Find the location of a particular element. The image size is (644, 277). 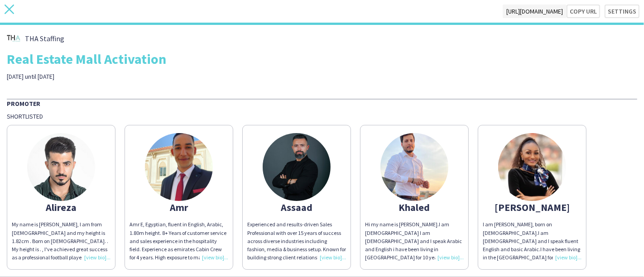

div: Amr E, Egyptian, fluent in English, Arabic, 1.80m height. 8+ Years of customer service and sales ... is located at coordinates (179, 241).